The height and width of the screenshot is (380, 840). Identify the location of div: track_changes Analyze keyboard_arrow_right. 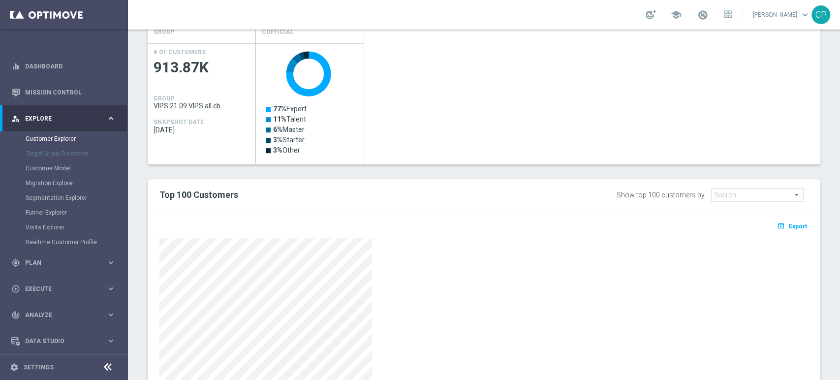
(63, 315).